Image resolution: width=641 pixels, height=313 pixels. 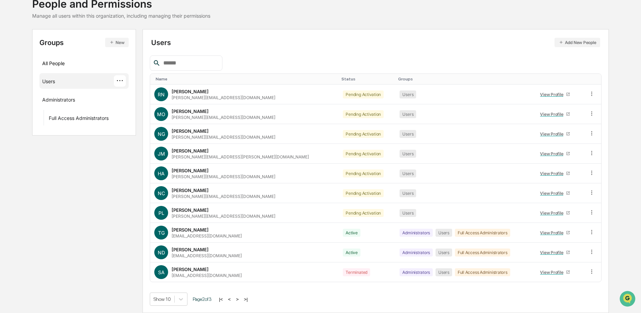 I want to click on span: MO, so click(x=161, y=114).